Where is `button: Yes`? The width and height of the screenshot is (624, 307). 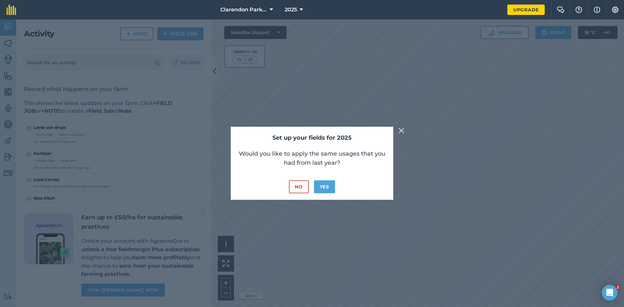 button: Yes is located at coordinates (324, 187).